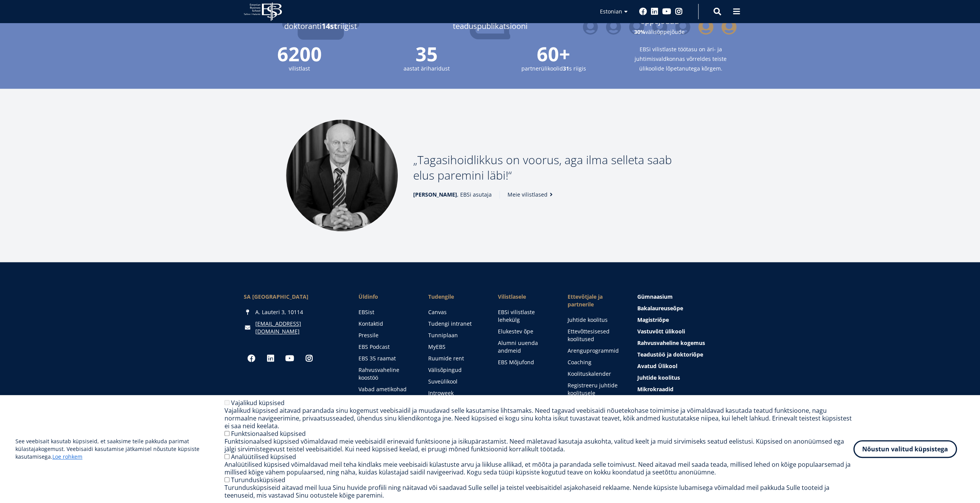  Describe the element at coordinates (452, 195) in the screenshot. I see `span: , EBSi asutaja` at that location.